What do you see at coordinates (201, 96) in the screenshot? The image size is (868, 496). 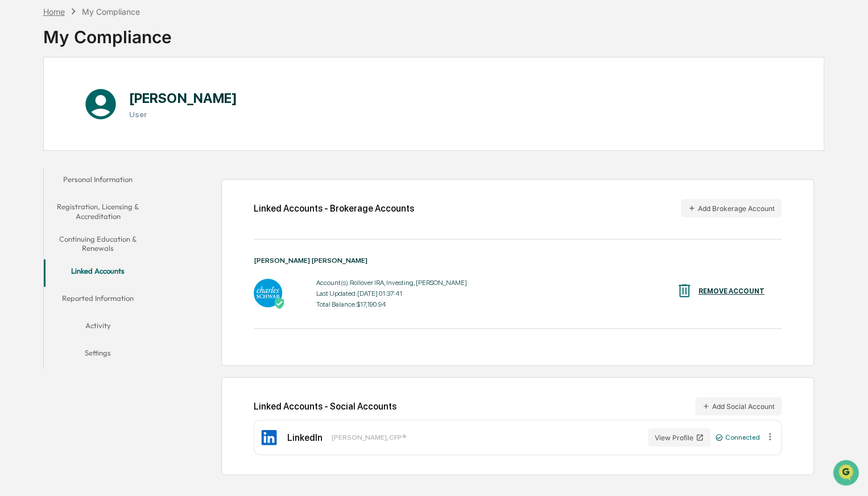 I see `button: Start new chat` at bounding box center [201, 96].